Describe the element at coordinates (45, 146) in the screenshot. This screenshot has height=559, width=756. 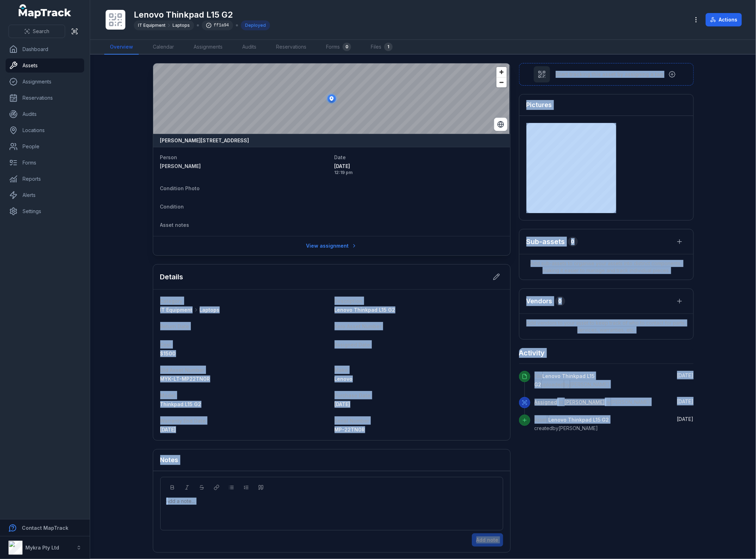
I see `a: People` at that location.